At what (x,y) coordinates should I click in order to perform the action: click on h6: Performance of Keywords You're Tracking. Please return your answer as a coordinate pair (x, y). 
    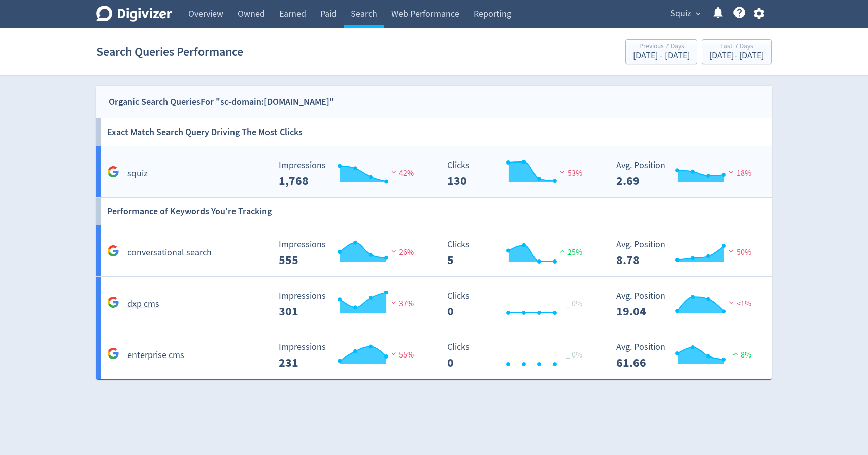
    Looking at the image, I should click on (190, 211).